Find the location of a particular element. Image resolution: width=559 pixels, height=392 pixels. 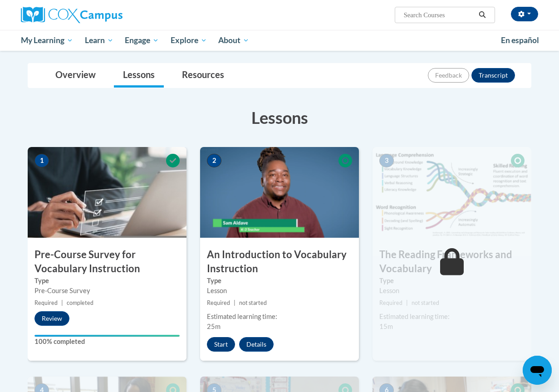

div: Your progress is located at coordinates (107, 336).